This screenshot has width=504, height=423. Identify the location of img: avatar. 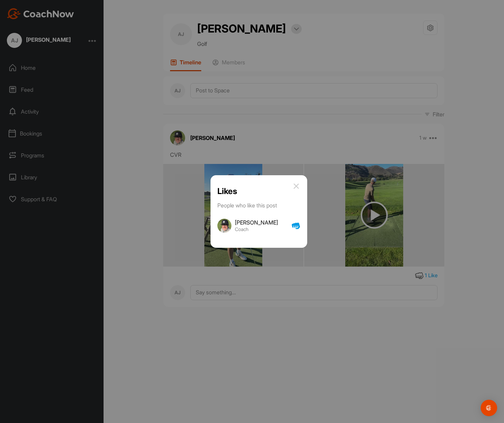
(224, 226).